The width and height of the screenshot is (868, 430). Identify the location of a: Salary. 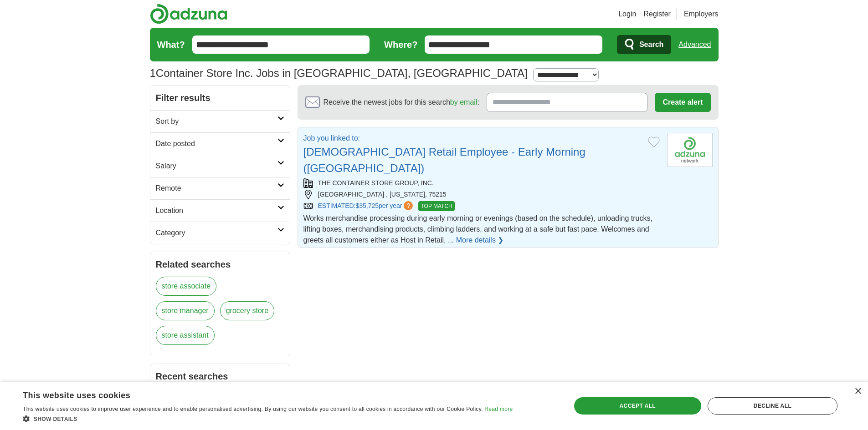
(220, 165).